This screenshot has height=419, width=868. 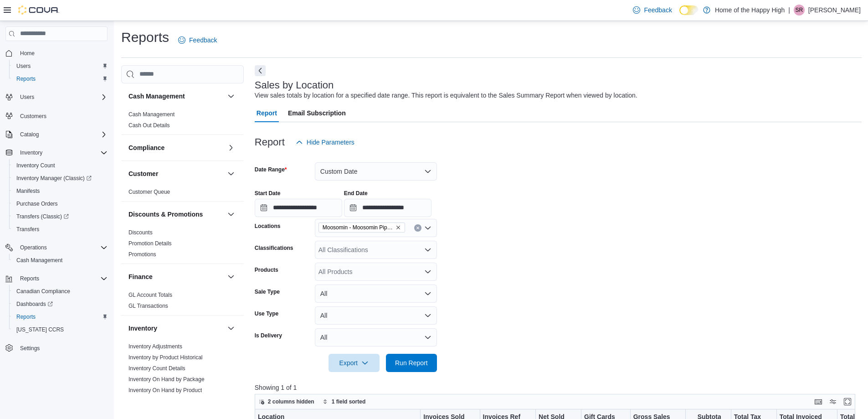 What do you see at coordinates (60, 260) in the screenshot?
I see `span: Cash Management` at bounding box center [60, 260].